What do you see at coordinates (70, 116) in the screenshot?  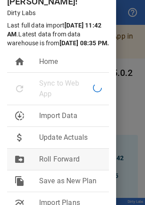 I see `span: Import Data` at bounding box center [70, 116].